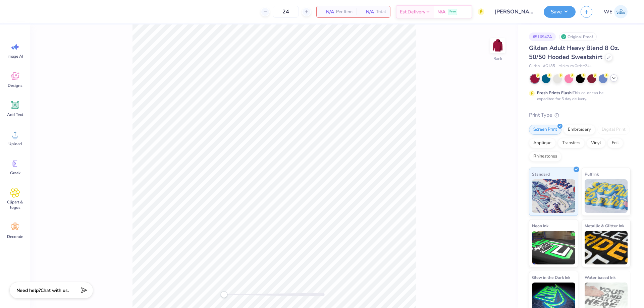 The image size is (644, 308). I want to click on div: Original Proof, so click(578, 37).